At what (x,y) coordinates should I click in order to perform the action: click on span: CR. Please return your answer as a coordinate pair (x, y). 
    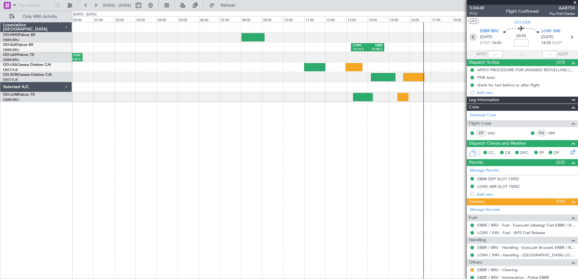
    Looking at the image, I should click on (507, 153).